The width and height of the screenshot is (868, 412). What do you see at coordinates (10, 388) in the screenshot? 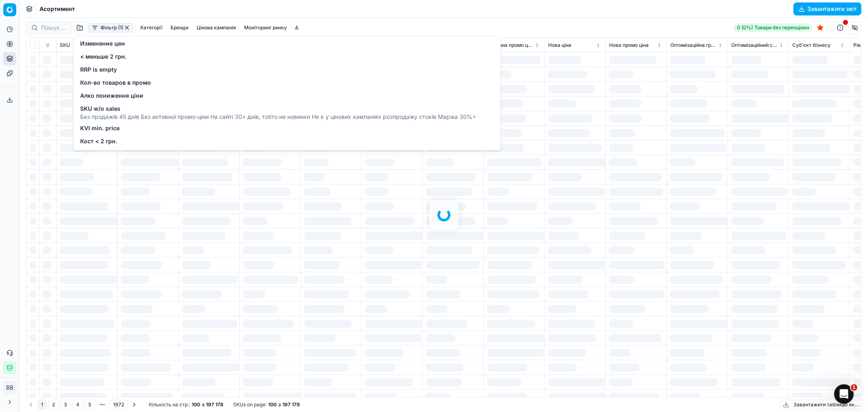
I see `span: ВВ` at bounding box center [10, 388].